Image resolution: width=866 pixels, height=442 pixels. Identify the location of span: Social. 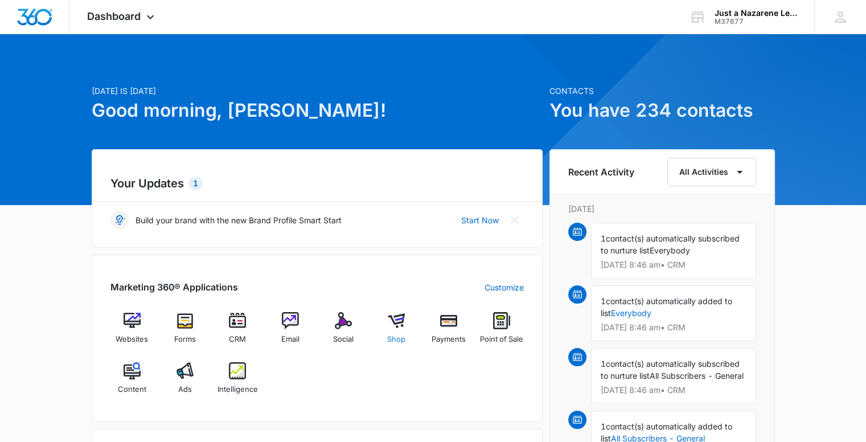
(343, 339).